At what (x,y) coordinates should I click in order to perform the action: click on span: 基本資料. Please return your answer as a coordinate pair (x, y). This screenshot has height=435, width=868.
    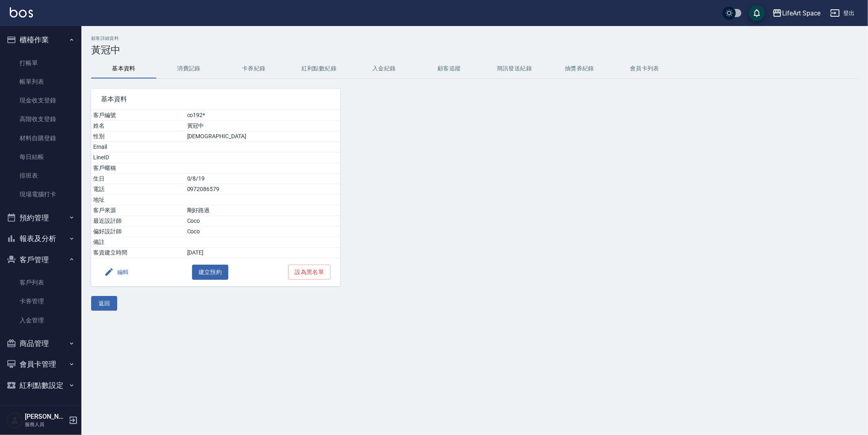
    Looking at the image, I should click on (216, 99).